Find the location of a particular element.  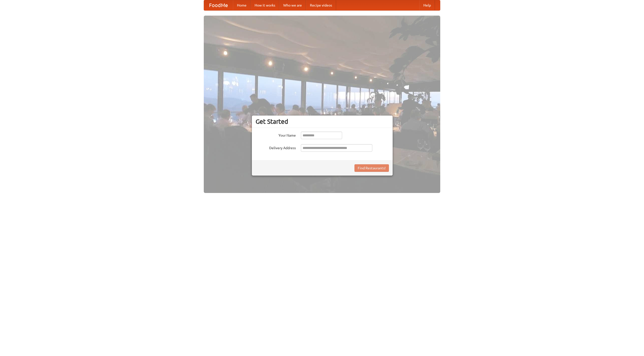

a: Help is located at coordinates (427, 5).